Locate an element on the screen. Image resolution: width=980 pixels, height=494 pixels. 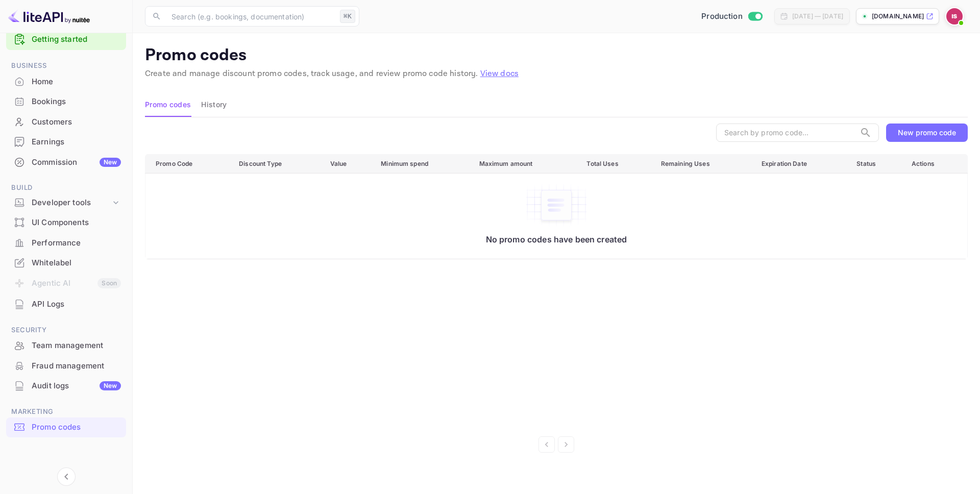
th: Maximum amount is located at coordinates (525, 163).